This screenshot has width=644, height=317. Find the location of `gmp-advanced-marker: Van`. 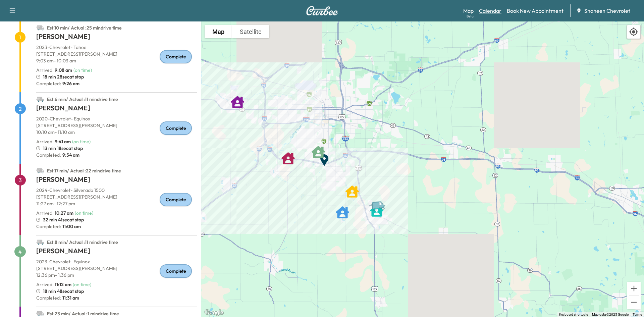

gmp-advanced-marker: Van is located at coordinates (380, 199).